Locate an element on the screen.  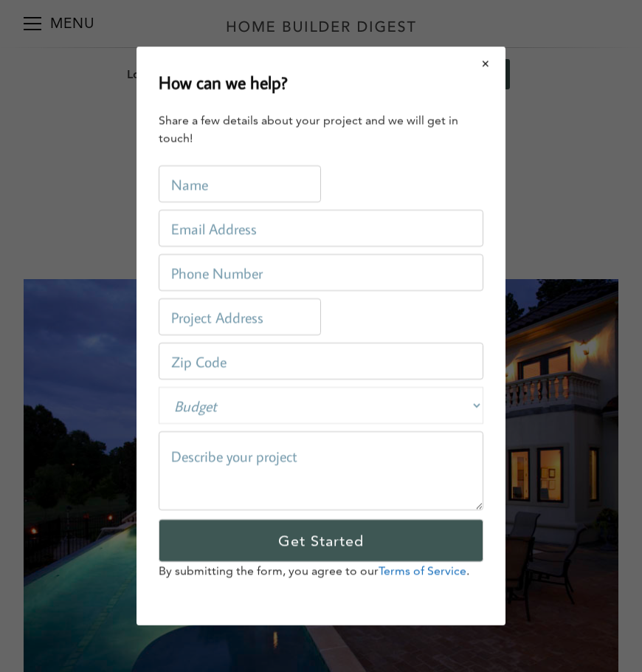
a: Terms of Service is located at coordinates (422, 570).